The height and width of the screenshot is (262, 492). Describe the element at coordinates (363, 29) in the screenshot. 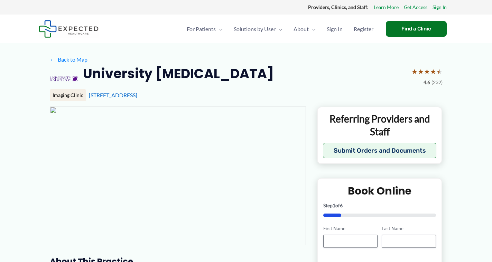

I see `a: Register` at that location.